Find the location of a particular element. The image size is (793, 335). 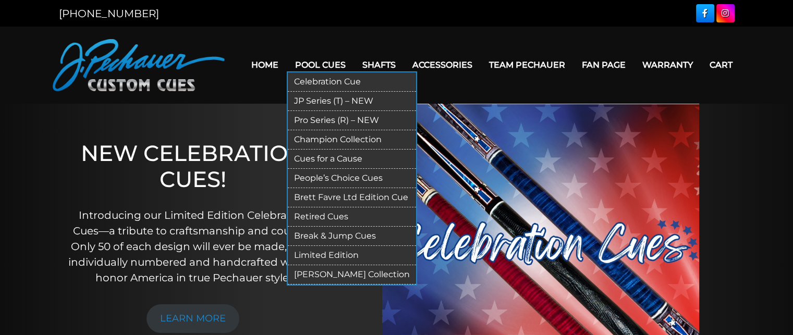

a: Break & Jump Cues is located at coordinates (352, 236).